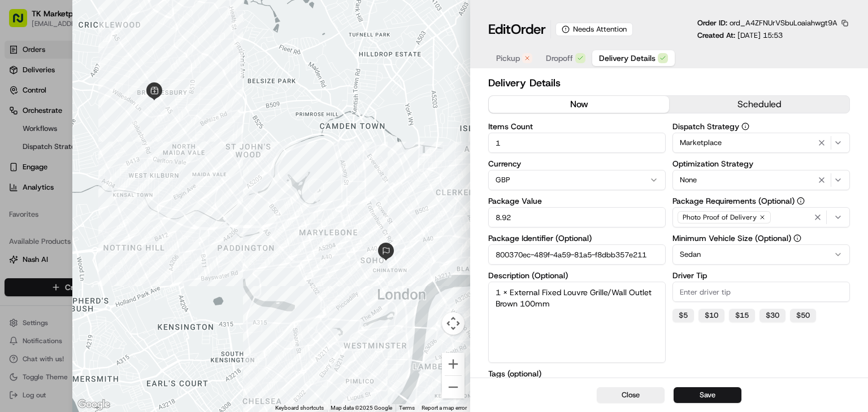  Describe the element at coordinates (108, 54) in the screenshot. I see `p: Welcome 👋` at that location.